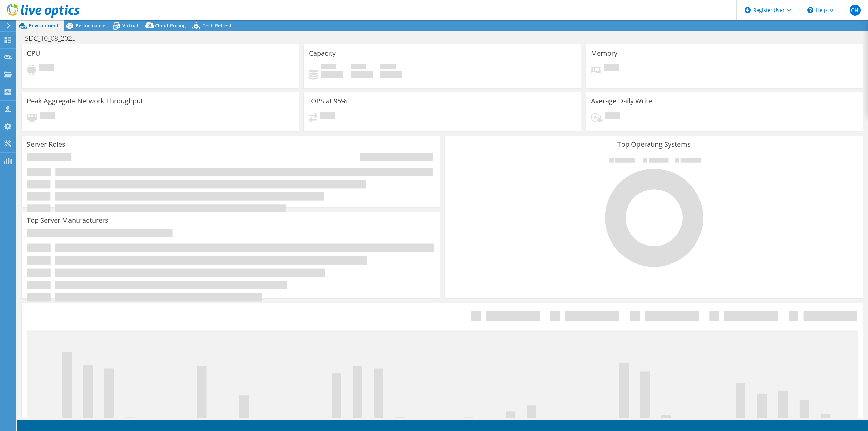  What do you see at coordinates (388, 67) in the screenshot?
I see `span: Total` at bounding box center [388, 67].